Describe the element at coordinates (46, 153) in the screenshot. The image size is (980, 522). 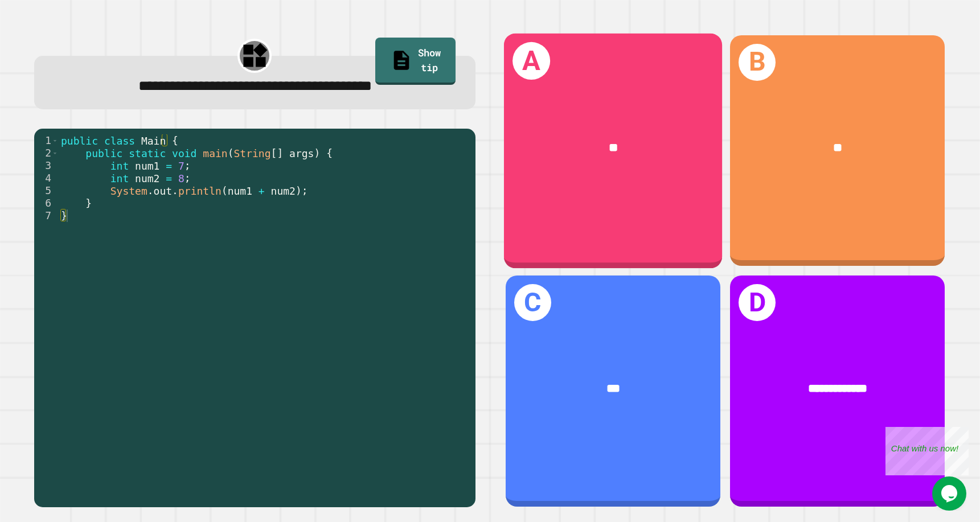
I see `div: 2` at that location.